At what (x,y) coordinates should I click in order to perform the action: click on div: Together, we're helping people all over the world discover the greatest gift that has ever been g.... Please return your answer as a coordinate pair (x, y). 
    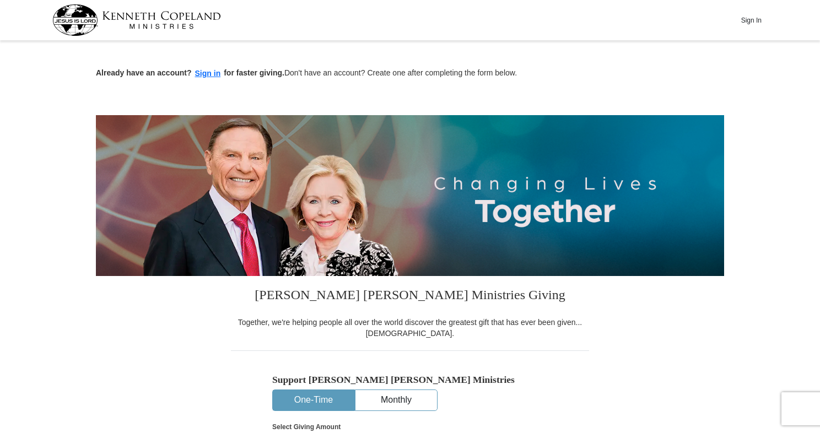
    Looking at the image, I should click on (410, 328).